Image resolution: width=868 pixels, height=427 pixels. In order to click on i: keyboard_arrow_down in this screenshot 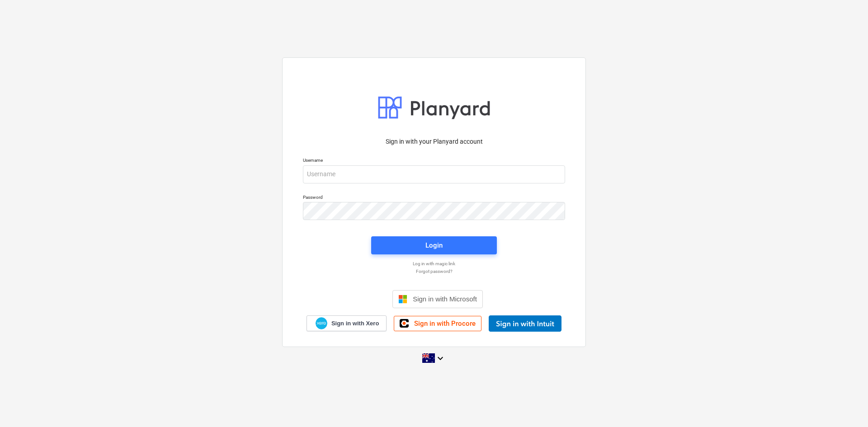, I will do `click(440, 359)`.